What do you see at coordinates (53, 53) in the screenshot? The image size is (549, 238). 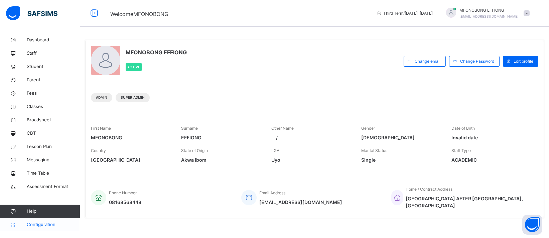 I see `span: Staff` at bounding box center [53, 53].